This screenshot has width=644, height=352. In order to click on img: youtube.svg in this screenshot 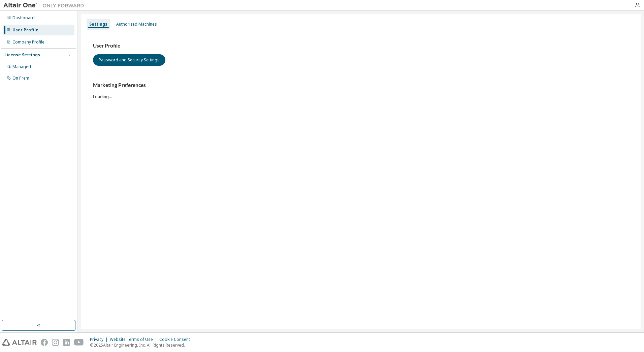, I will do `click(79, 342)`.